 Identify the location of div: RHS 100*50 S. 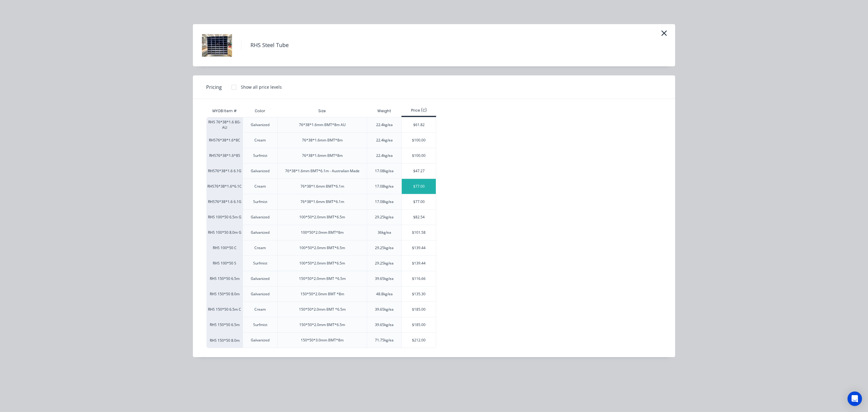
(224, 263).